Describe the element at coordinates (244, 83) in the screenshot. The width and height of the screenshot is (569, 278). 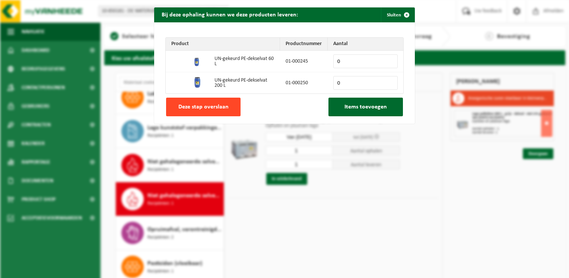
I see `td: UN-gekeurd PE-dekselvat 200 L` at that location.